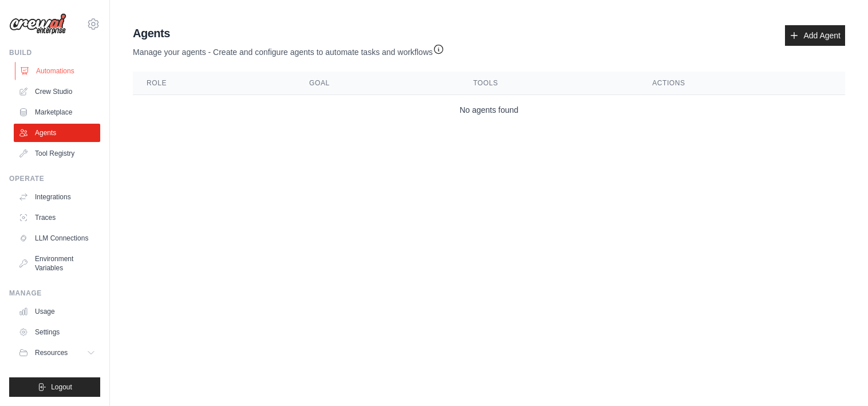  I want to click on a: Marketplace, so click(57, 112).